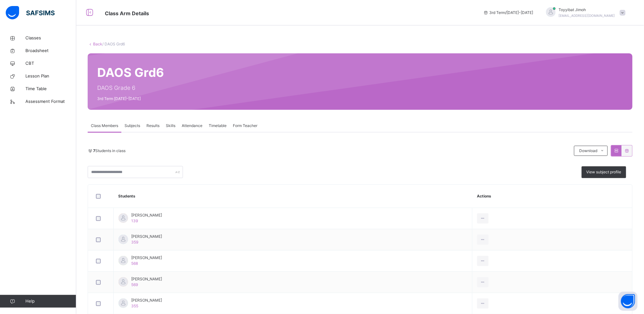 The height and width of the screenshot is (314, 644). What do you see at coordinates (51, 63) in the screenshot?
I see `span: CBT` at bounding box center [51, 63].